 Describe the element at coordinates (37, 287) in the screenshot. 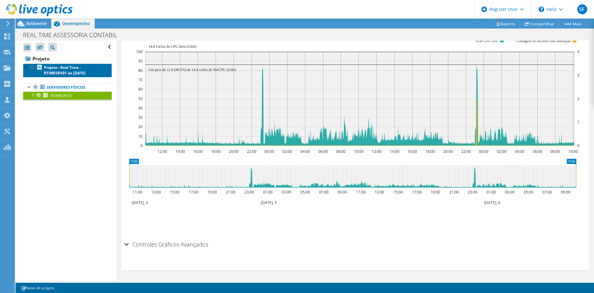

I see `a: Notas do projeto` at that location.